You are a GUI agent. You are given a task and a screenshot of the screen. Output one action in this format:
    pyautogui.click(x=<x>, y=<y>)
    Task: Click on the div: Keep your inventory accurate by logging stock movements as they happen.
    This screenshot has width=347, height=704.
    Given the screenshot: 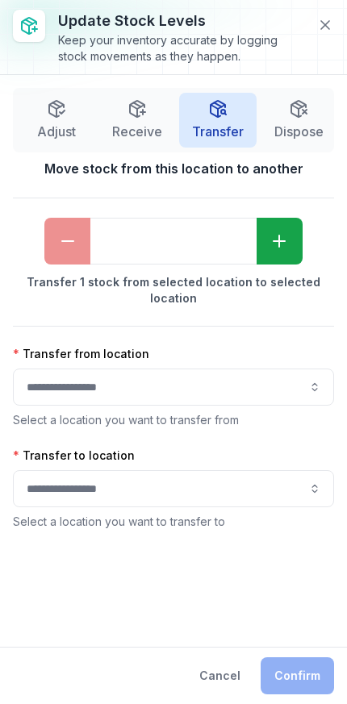 What is the action you would take?
    pyautogui.click(x=177, y=48)
    